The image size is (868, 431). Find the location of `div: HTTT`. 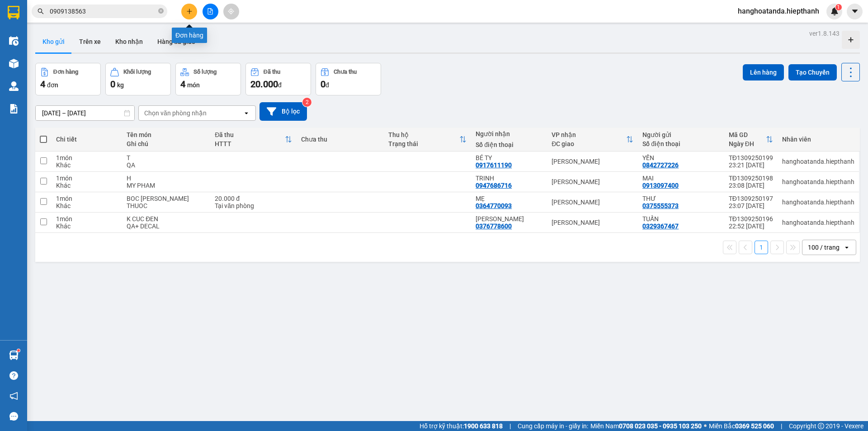

div: HTTT is located at coordinates (249, 144).